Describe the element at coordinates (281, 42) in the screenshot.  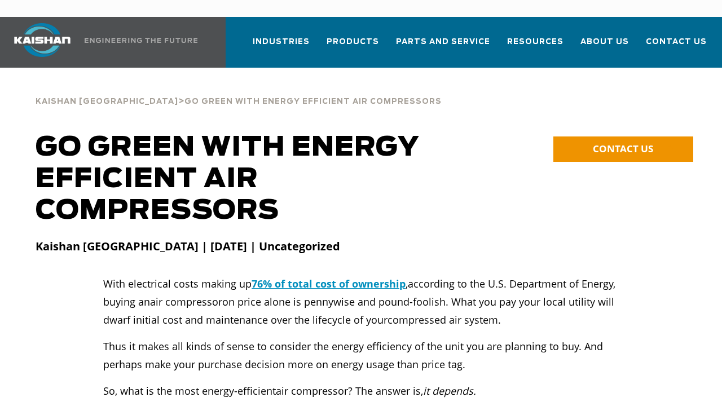
I see `span: Industries` at that location.